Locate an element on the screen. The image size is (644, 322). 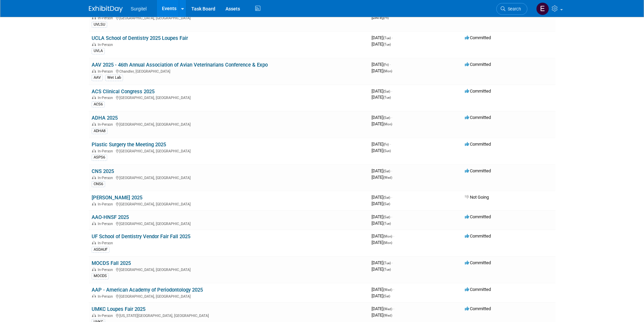
span: Not Going is located at coordinates (476, 197).